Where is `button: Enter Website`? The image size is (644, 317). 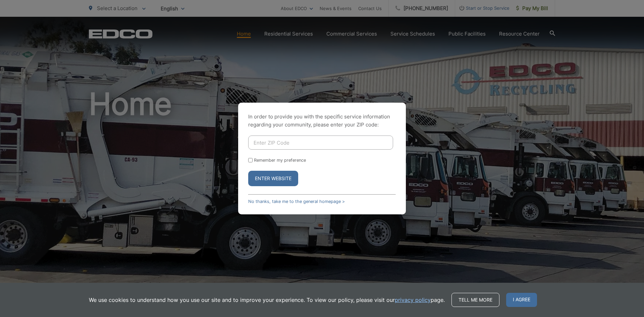
button: Enter Website is located at coordinates (273, 179).